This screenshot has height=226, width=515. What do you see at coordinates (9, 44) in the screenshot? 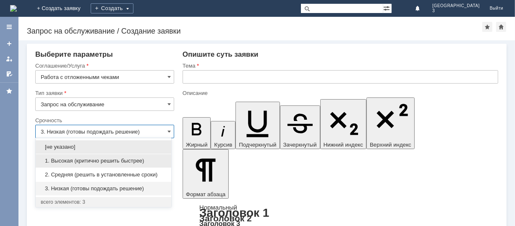
I see `a: Создать заявку` at bounding box center [9, 44].